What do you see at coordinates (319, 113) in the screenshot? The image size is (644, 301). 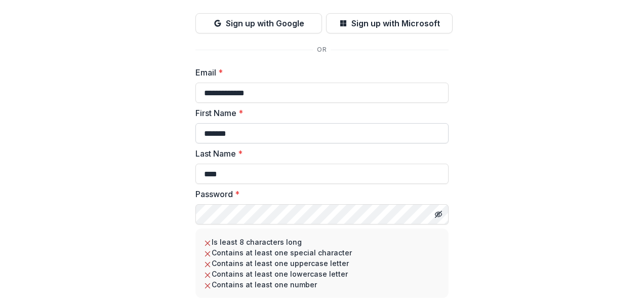 I see `label: First Name` at bounding box center [319, 113].